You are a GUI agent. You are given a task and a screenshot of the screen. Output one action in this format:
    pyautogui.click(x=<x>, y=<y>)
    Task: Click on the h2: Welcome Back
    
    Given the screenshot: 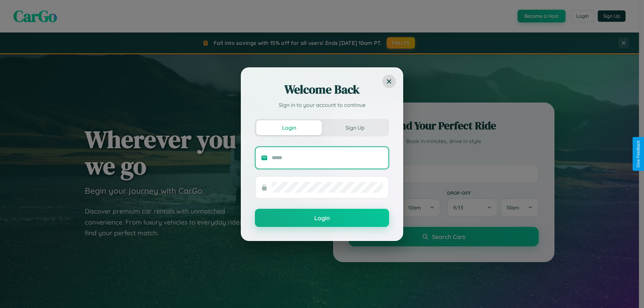 What is the action you would take?
    pyautogui.click(x=322, y=89)
    